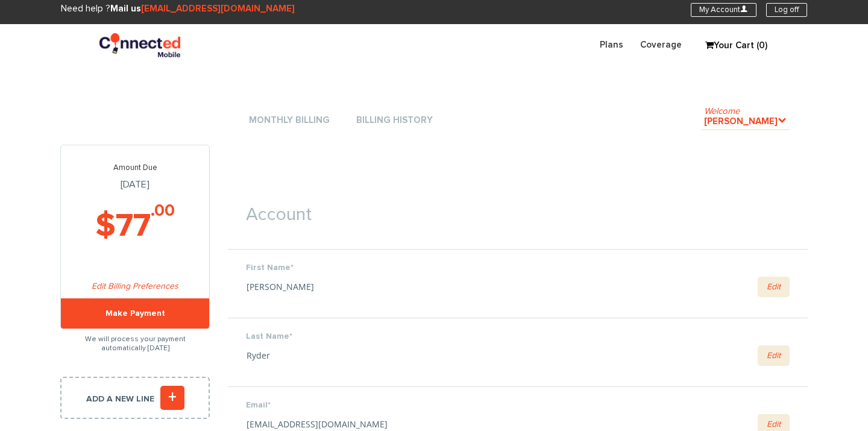 The image size is (868, 431). What do you see at coordinates (787, 9) in the screenshot?
I see `a: Log off` at bounding box center [787, 9].